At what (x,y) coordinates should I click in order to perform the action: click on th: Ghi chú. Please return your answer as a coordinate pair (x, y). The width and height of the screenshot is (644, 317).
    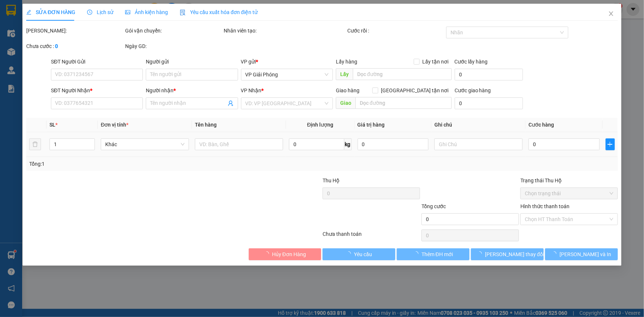
    Looking at the image, I should click on (478, 125).